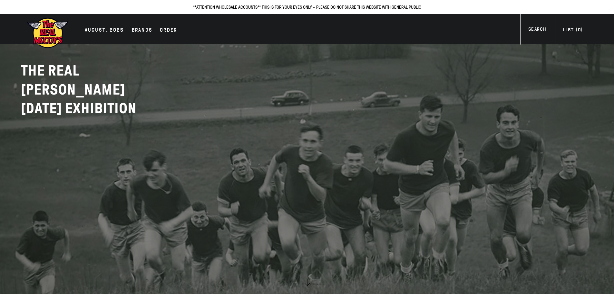  Describe the element at coordinates (104, 31) in the screenshot. I see `a: AUGUST. 2025` at that location.